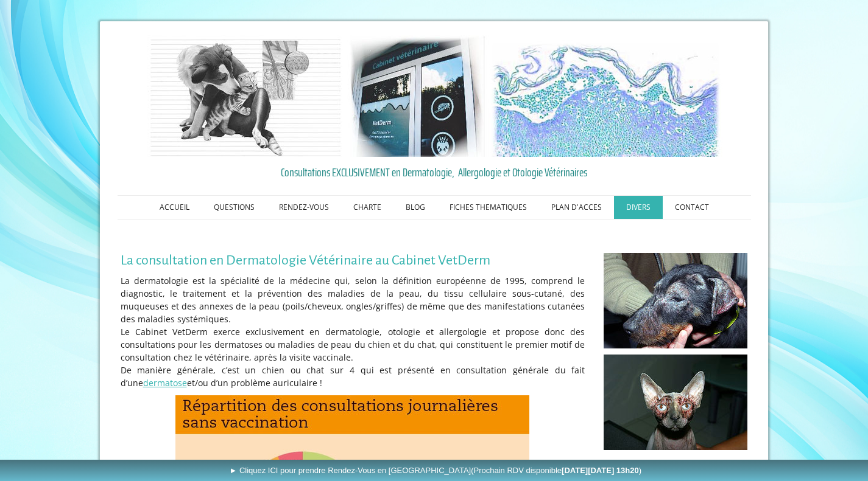  I want to click on span: Consultations EXCLUSIVEMENT en Dermatologie, Allergologie et Otologie Vétérinaires, so click(434, 172).